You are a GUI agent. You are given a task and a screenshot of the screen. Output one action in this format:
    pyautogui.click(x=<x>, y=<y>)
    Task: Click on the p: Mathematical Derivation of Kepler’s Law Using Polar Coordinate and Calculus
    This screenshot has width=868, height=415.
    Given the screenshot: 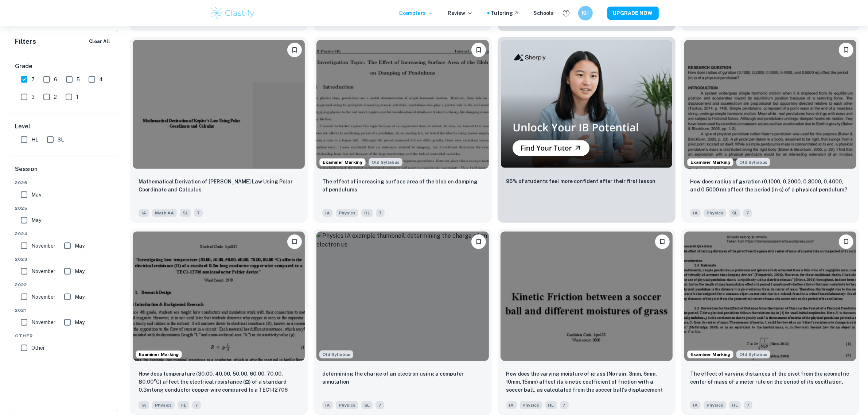 What is the action you would take?
    pyautogui.click(x=219, y=186)
    